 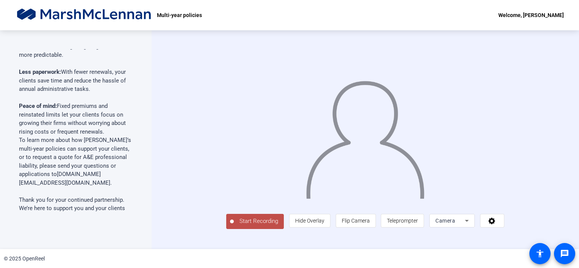 I want to click on span: Teleprompter, so click(x=403, y=221).